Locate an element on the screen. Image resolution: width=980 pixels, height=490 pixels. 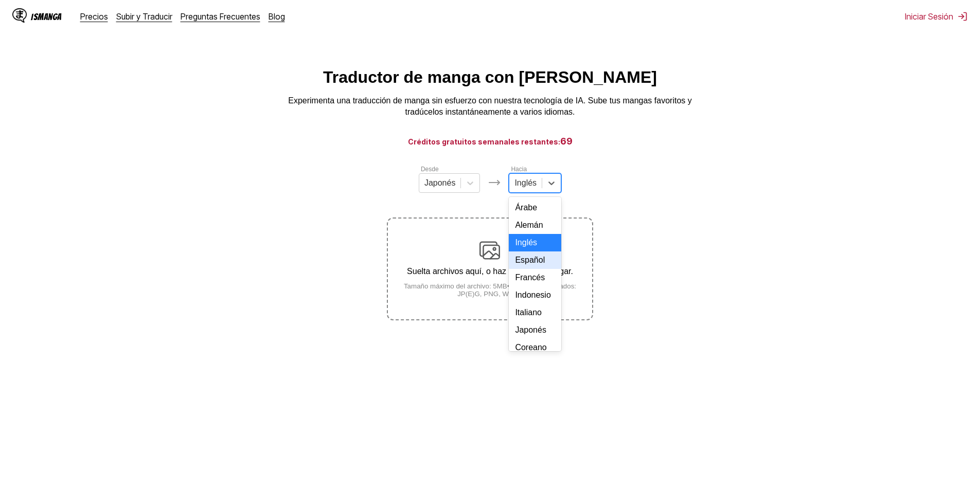
div: Italiano is located at coordinates (535, 313).